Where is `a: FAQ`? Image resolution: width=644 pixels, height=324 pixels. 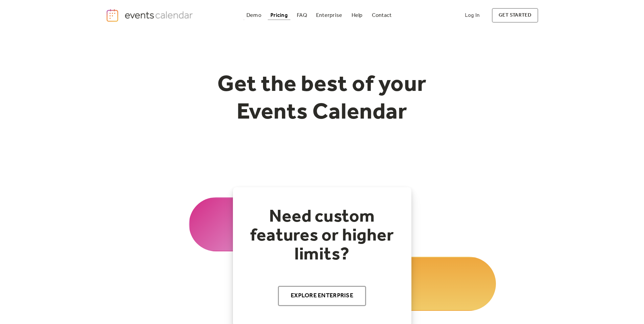
a: FAQ is located at coordinates (302, 15).